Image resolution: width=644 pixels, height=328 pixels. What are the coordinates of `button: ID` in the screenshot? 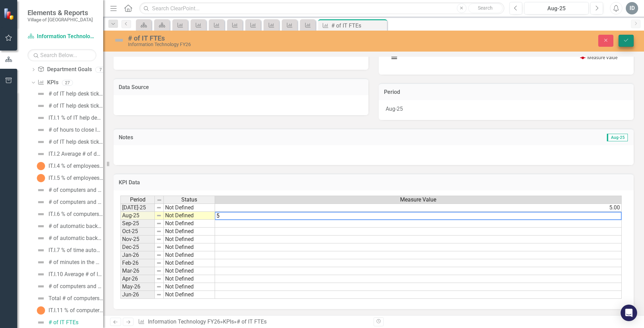 It's located at (632, 8).